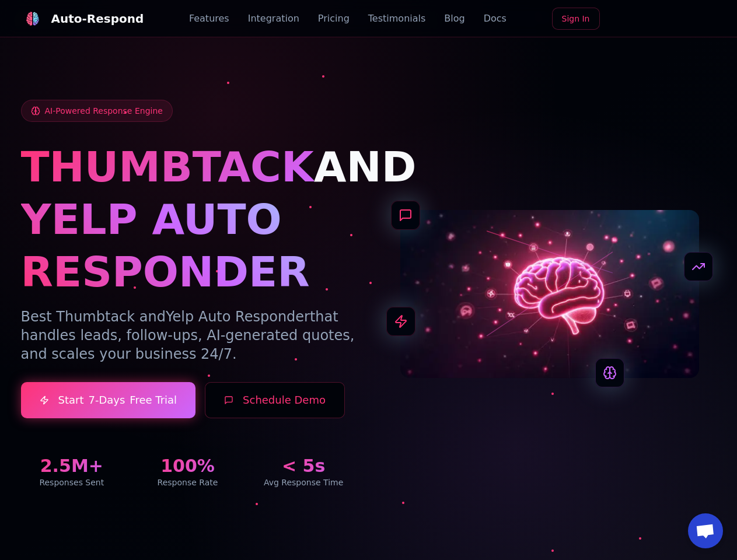 The image size is (737, 560). I want to click on img: AI Neural Network Brain, so click(549, 294).